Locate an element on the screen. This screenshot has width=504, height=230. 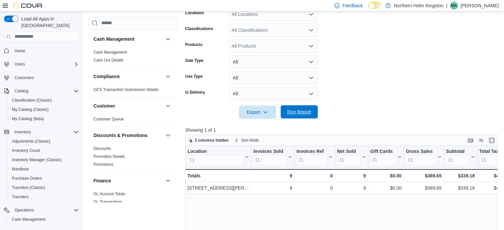
button: Inventory Manager (Classic) is located at coordinates (44, 160).